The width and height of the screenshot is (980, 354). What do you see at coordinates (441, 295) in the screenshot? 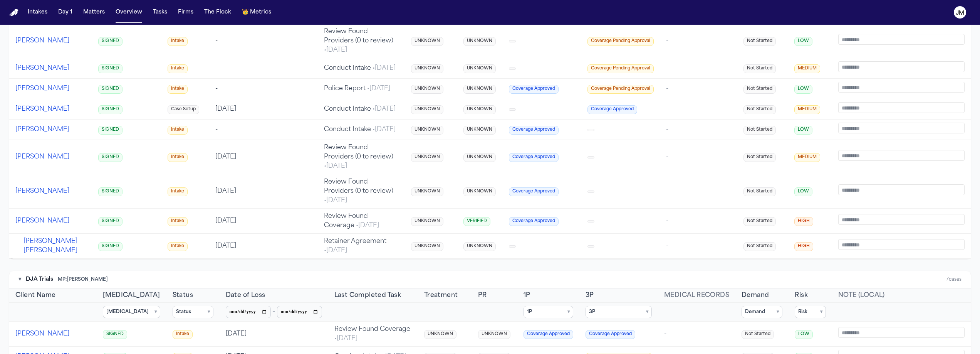
I see `button: Treatment` at bounding box center [441, 295].